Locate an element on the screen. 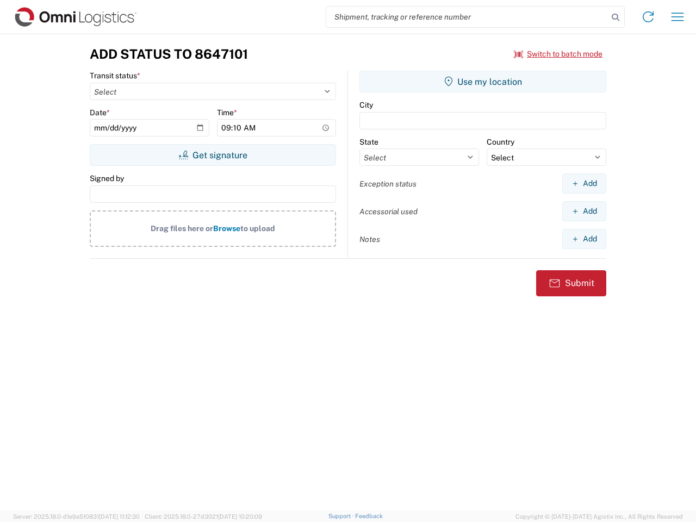 This screenshot has height=522, width=696. button: Use my location is located at coordinates (483, 82).